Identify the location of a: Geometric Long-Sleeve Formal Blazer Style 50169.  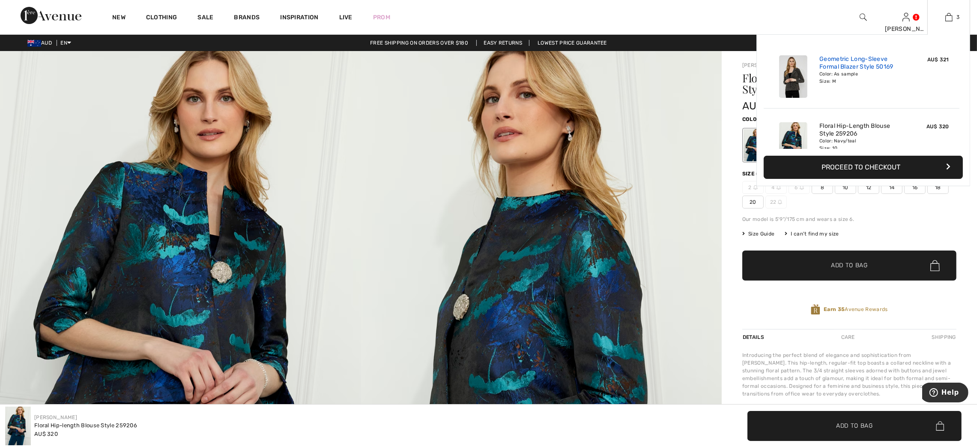
(862, 63).